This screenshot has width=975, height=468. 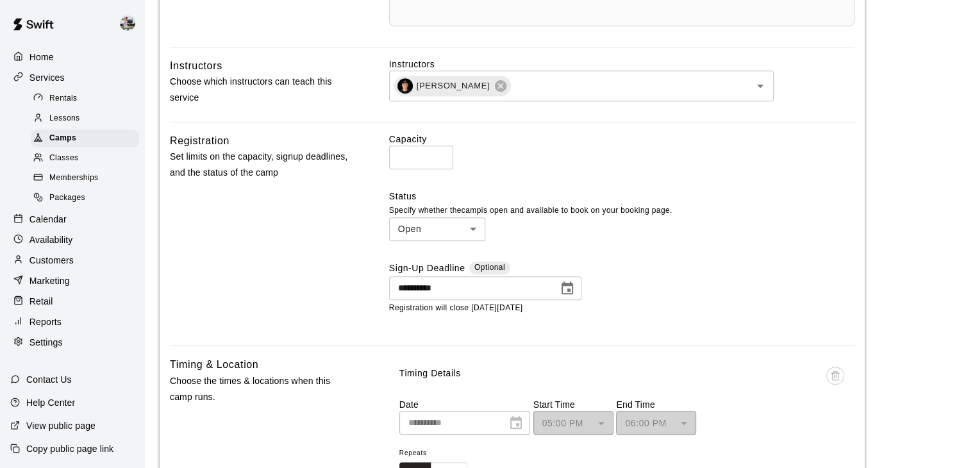 I want to click on p: Reports, so click(x=46, y=322).